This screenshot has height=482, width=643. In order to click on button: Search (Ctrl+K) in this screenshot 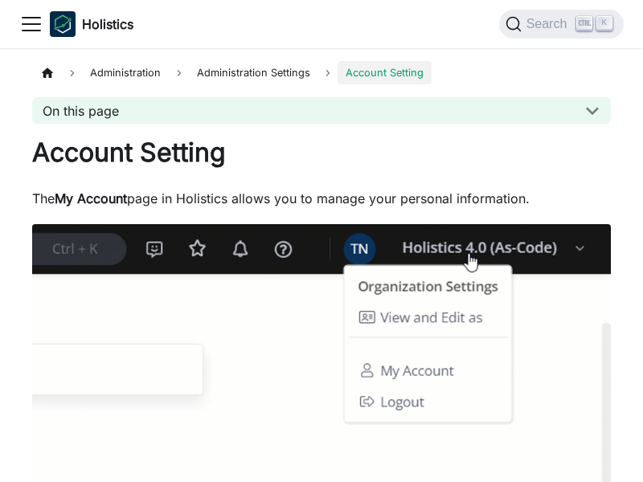, I will do `click(561, 24)`.